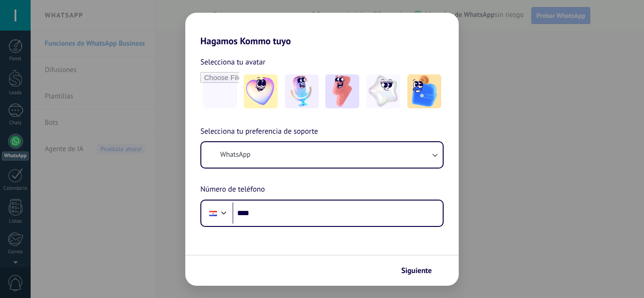  Describe the element at coordinates (302, 92) in the screenshot. I see `img: -2.jpeg` at that location.